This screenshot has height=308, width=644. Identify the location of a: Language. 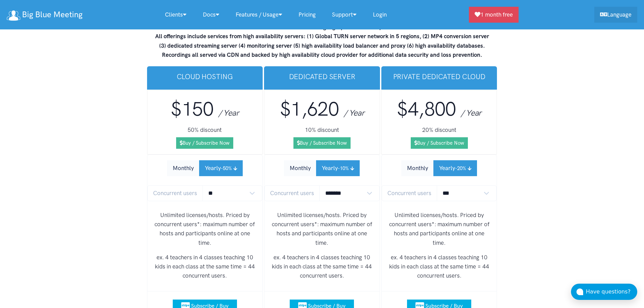
(616, 14).